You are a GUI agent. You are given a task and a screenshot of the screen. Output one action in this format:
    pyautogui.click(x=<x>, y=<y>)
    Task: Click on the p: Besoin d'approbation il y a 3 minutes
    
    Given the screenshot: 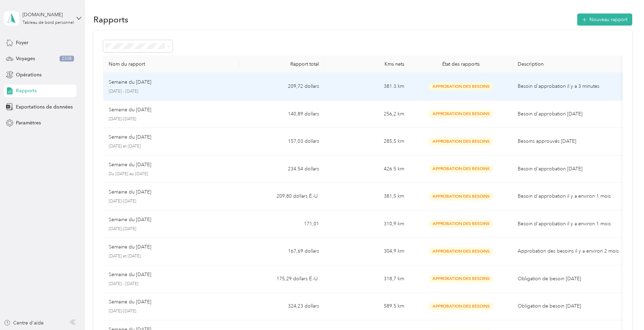 What is the action you would take?
    pyautogui.click(x=569, y=86)
    